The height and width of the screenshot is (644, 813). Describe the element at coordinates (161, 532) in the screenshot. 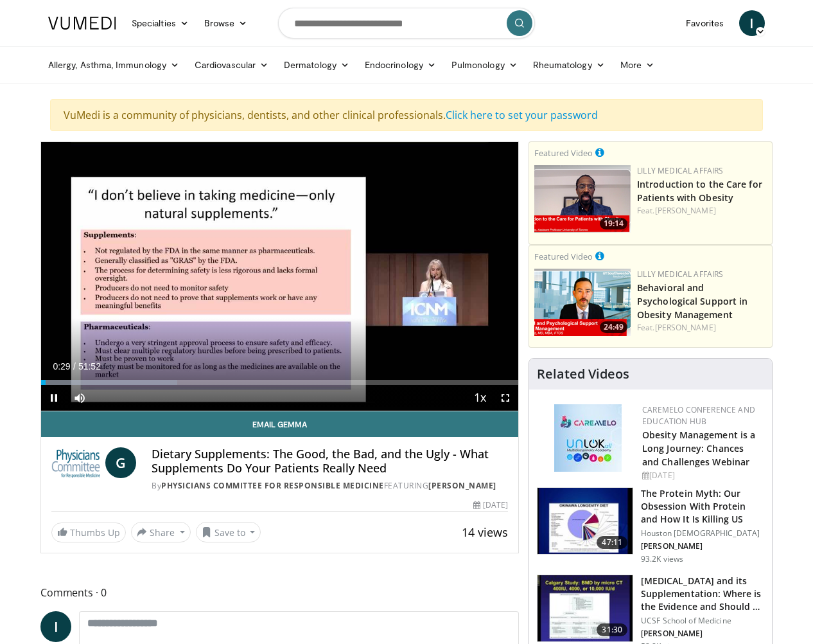

I see `button: Share` at that location.